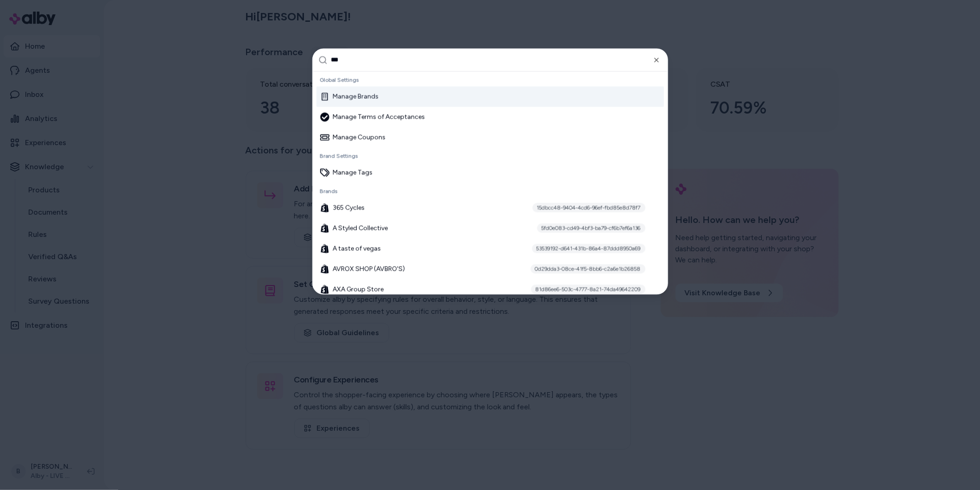 Image resolution: width=980 pixels, height=490 pixels. Describe the element at coordinates (360, 228) in the screenshot. I see `span: A Styled Collective` at that location.